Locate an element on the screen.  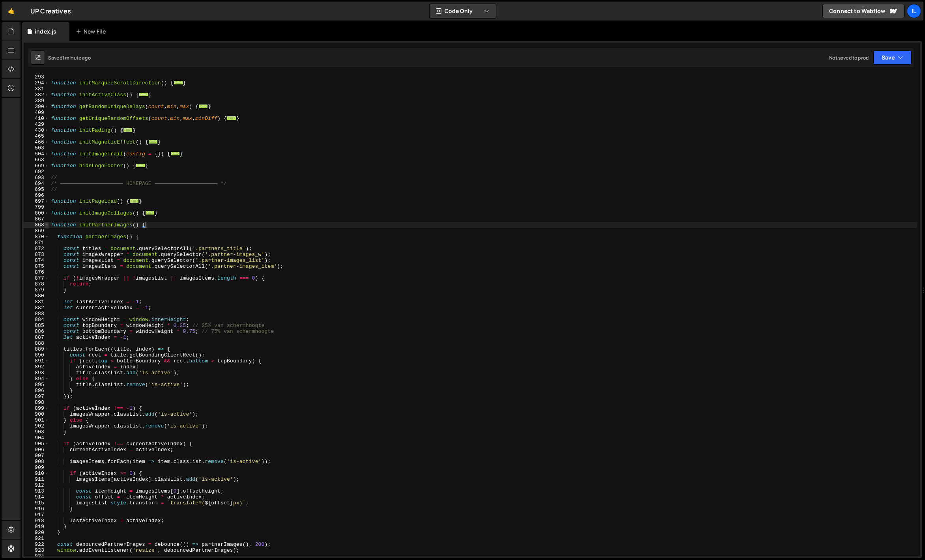
button: Code Only is located at coordinates (463, 11).